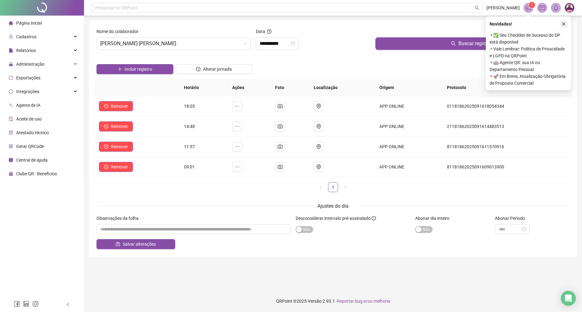 The height and width of the screenshot is (312, 582). Describe the element at coordinates (333, 187) in the screenshot. I see `li: 1` at that location.